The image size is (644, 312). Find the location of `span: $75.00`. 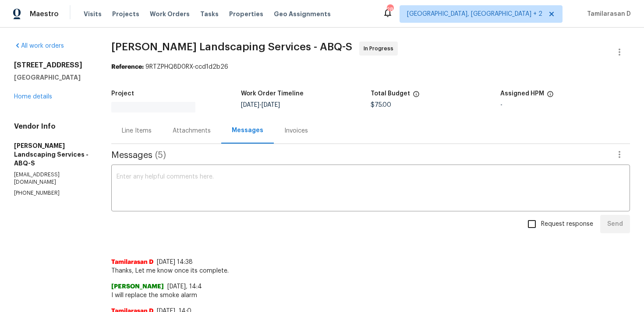

span: $75.00 is located at coordinates (381, 105).